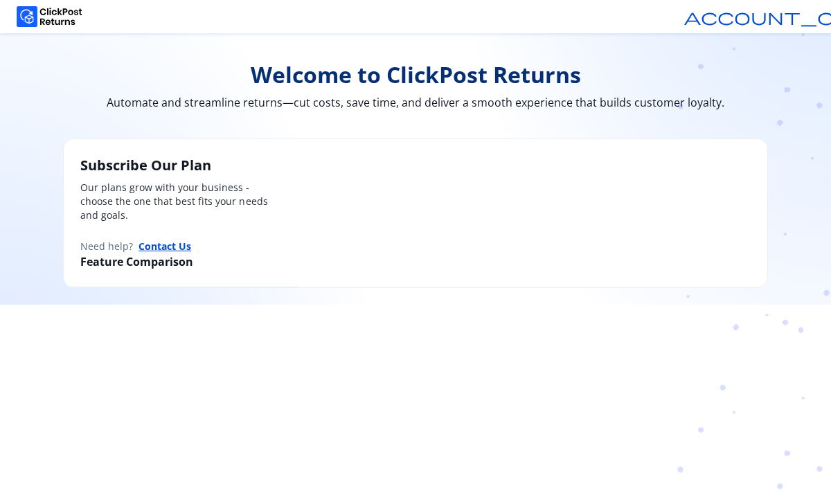 The image size is (831, 504). What do you see at coordinates (416, 75) in the screenshot?
I see `span: Welcome to ClickPost Returns` at bounding box center [416, 75].